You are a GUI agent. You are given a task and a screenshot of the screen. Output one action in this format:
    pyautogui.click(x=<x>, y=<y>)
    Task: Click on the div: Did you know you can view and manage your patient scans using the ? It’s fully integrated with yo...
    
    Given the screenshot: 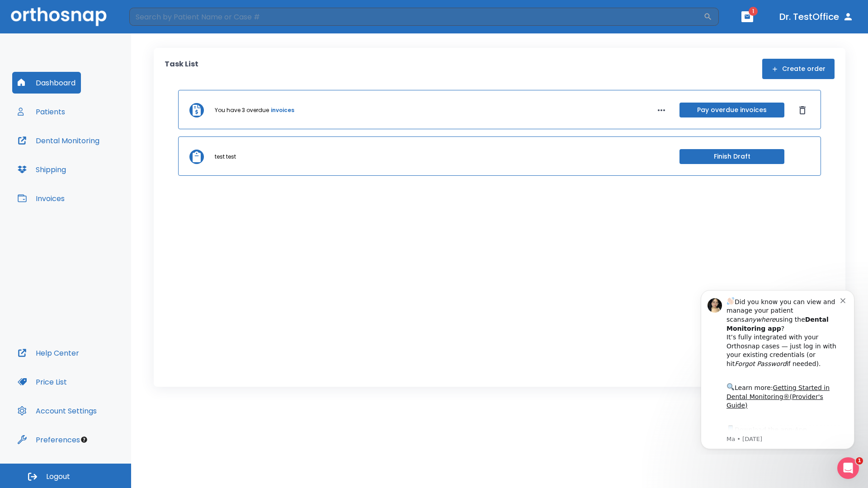 What is the action you would take?
    pyautogui.click(x=96, y=55)
    